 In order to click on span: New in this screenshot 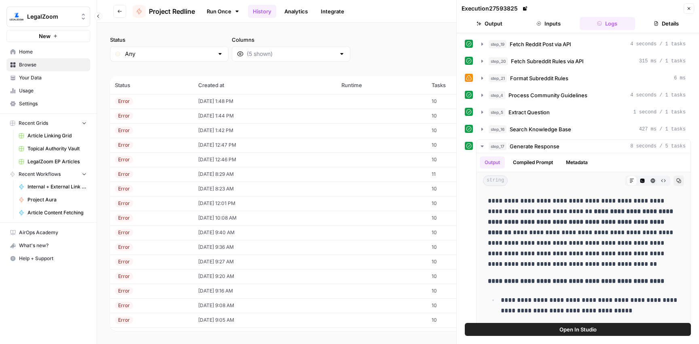, I will do `click(45, 36)`.